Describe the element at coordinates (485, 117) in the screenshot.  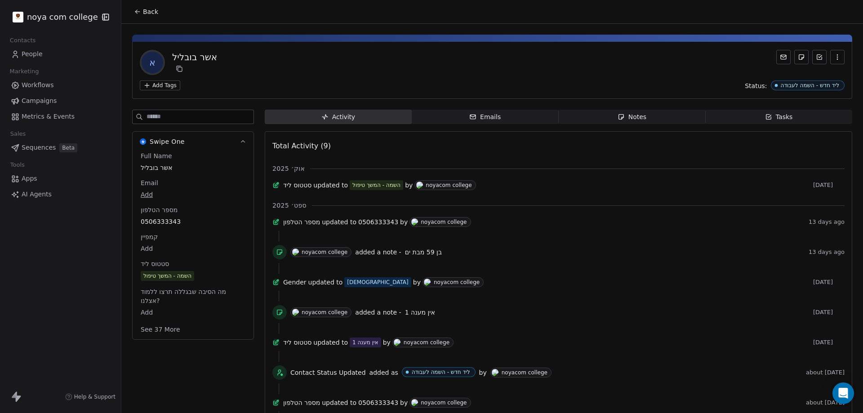
I see `div: Emails` at that location.